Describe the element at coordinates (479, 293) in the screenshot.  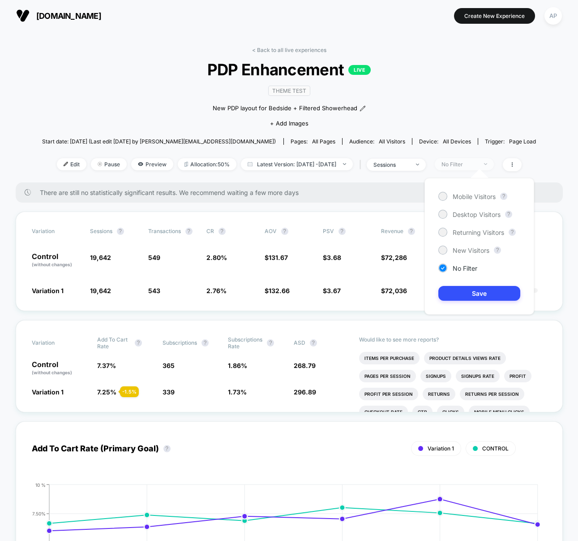
I see `button: Save` at that location.